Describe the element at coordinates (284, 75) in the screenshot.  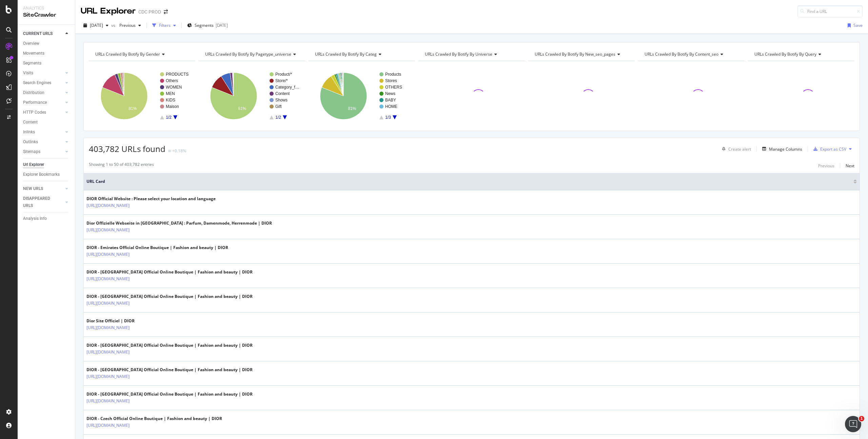
I see `text: Product/*` at that location.